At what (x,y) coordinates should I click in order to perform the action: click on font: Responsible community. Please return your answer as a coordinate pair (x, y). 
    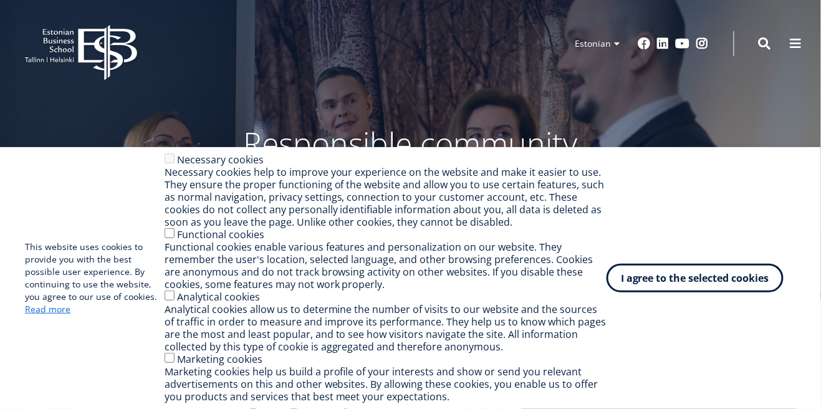
    Looking at the image, I should click on (411, 143).